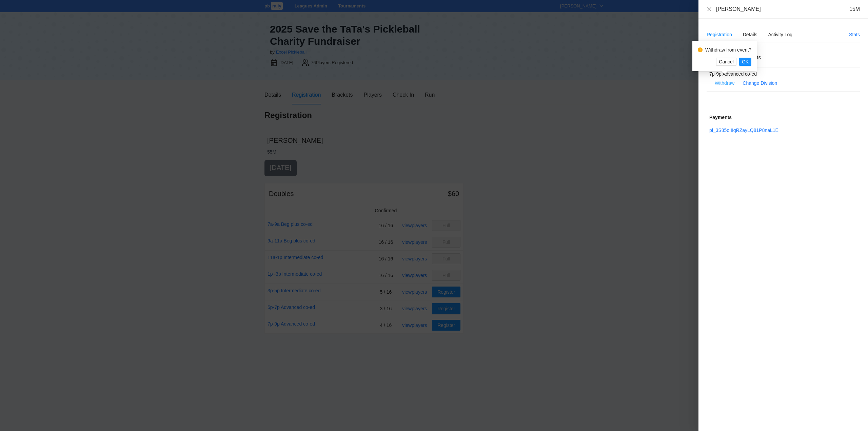  I want to click on div: Details, so click(750, 35).